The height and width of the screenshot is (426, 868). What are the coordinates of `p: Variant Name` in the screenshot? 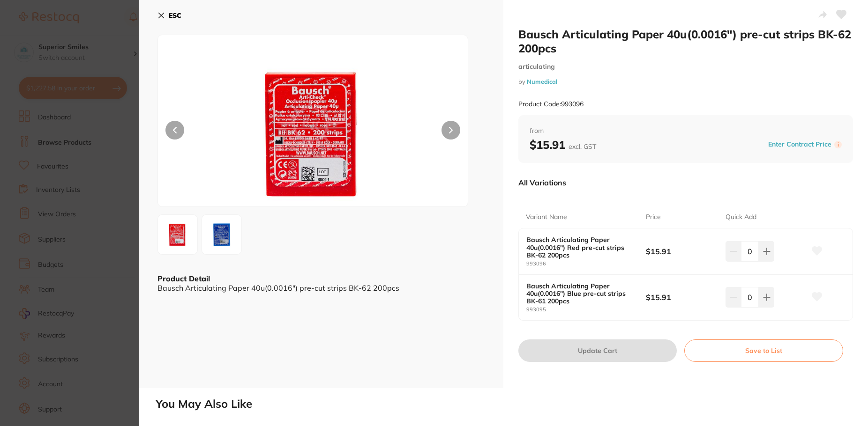 It's located at (547, 218).